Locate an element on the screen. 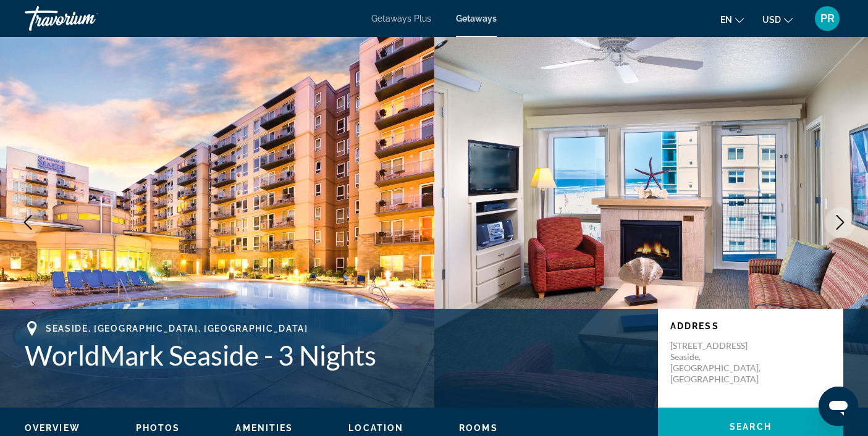 This screenshot has width=868, height=436. span: Photos is located at coordinates (158, 428).